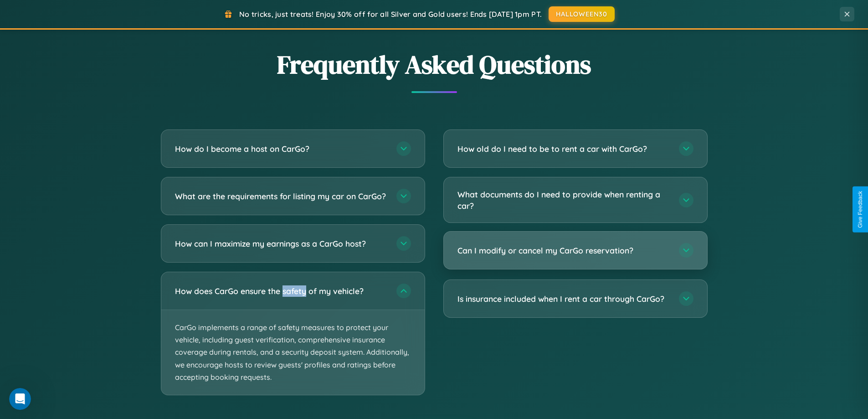  I want to click on h3: Is insurance included when I rent a car through CarGo?, so click(564, 299).